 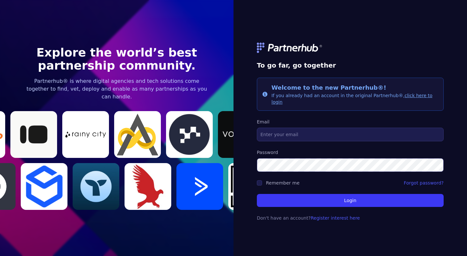 I want to click on div: If you already had an account in the original Partnerhub®,, so click(x=355, y=94).